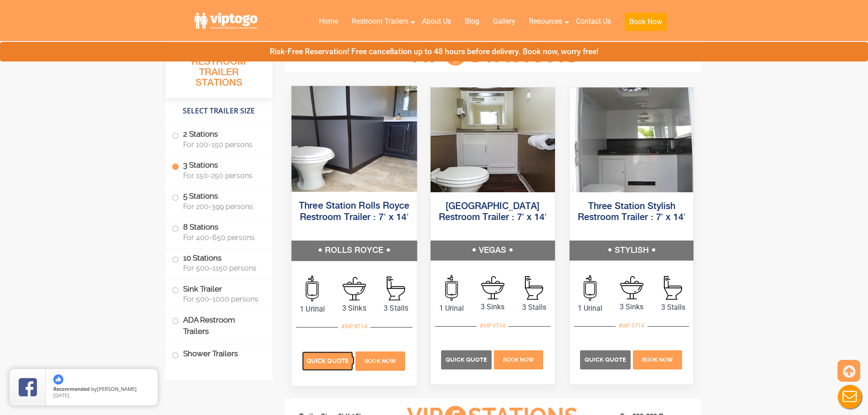 This screenshot has width=868, height=415. I want to click on label: 2 Stations, so click(218, 139).